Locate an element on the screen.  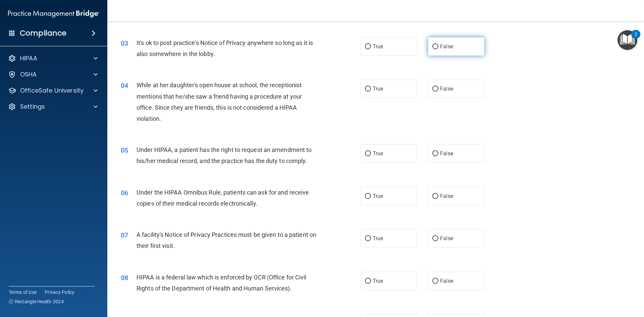
a: Privacy Policy is located at coordinates (60, 292).